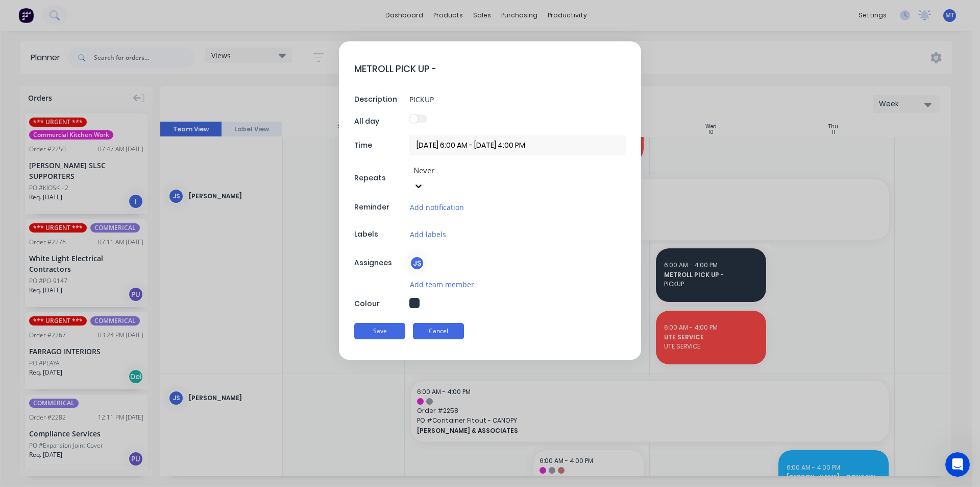 This screenshot has width=980, height=487. Describe the element at coordinates (518, 99) in the screenshot. I see `input: Enter a description` at that location.